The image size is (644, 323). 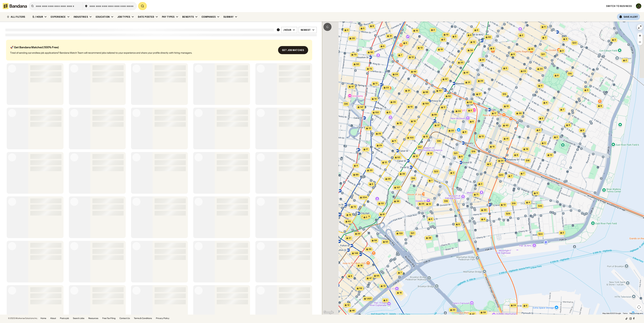 I want to click on span: $18, so click(x=446, y=201).